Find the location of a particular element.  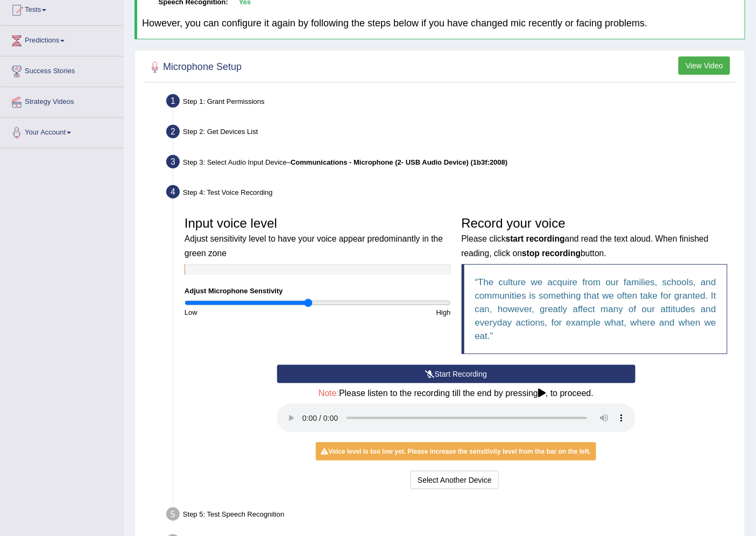

label: Adjust Microphone Senstivity is located at coordinates (233, 291).